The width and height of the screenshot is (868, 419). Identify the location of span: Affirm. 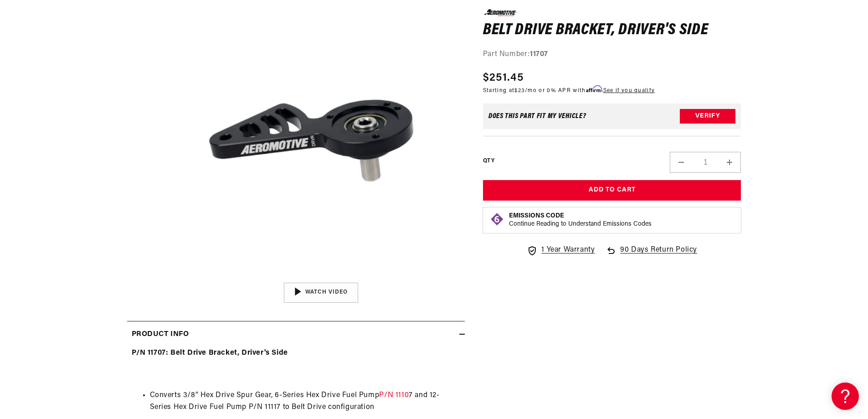
(593, 88).